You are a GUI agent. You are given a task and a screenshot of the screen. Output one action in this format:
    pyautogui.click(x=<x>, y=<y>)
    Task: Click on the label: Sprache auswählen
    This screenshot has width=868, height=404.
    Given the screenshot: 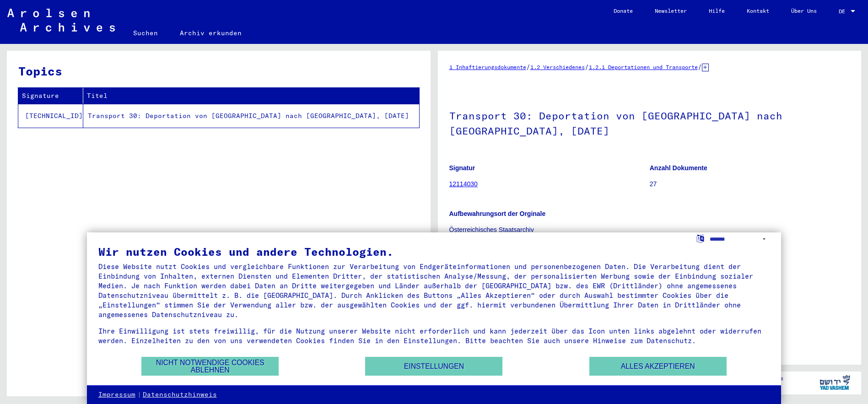 What is the action you would take?
    pyautogui.click(x=700, y=238)
    